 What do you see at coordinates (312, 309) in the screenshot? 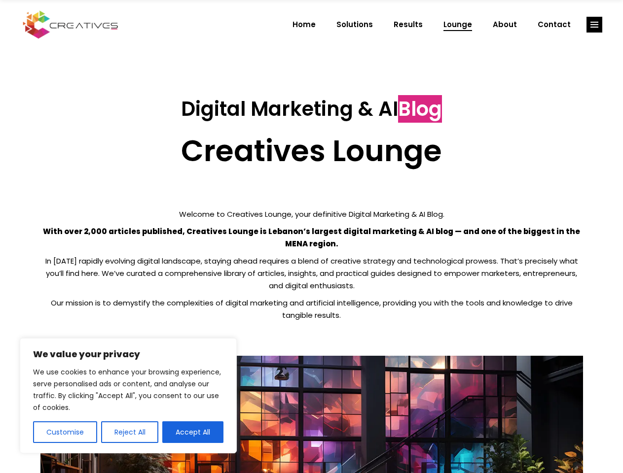
I see `p: Our mission is to demystify the complexities of digital marketing and artificial intelligence, pr...` at bounding box center [312, 309].